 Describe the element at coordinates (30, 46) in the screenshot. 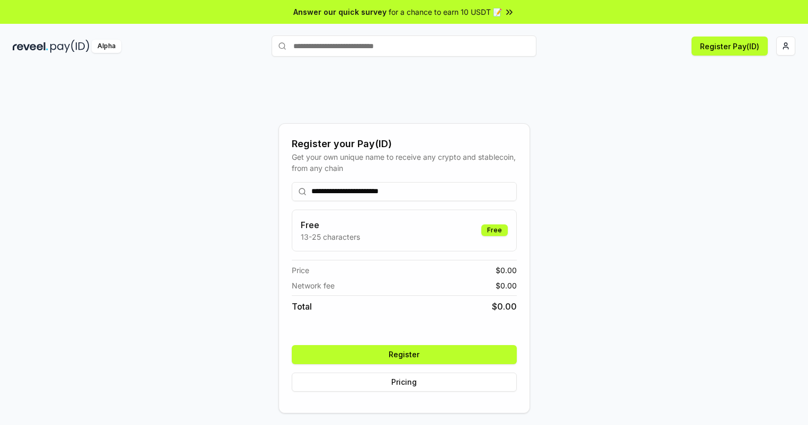

I see `img: reveel_dark` at that location.